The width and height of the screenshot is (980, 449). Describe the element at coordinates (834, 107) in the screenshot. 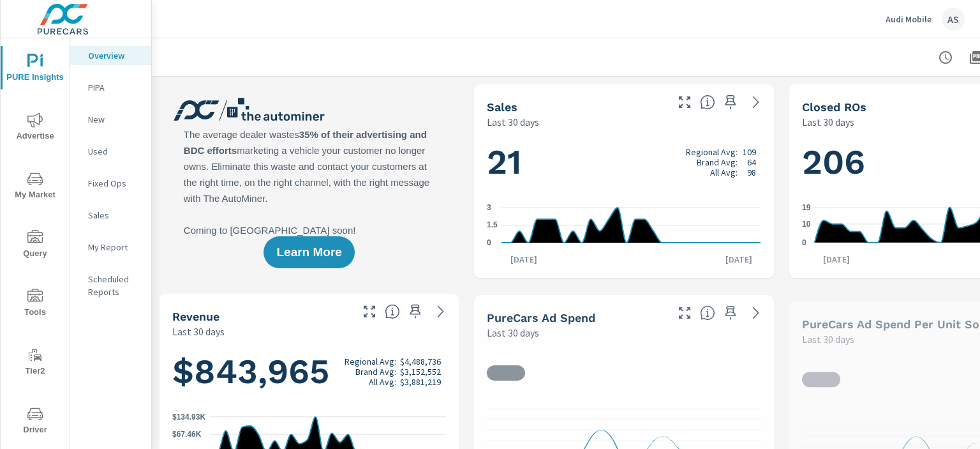

I see `h5: Closed ROs` at that location.